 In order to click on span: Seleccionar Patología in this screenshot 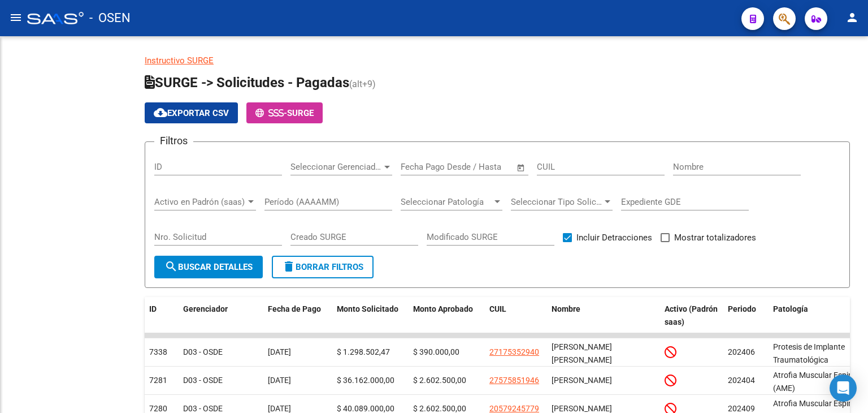, I will do `click(446, 202)`.